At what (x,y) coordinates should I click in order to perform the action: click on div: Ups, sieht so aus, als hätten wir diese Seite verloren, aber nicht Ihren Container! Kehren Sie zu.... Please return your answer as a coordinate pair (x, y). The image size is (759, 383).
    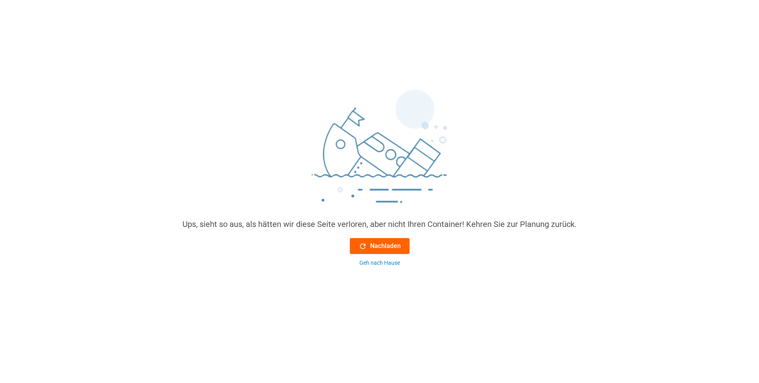
    Looking at the image, I should click on (379, 224).